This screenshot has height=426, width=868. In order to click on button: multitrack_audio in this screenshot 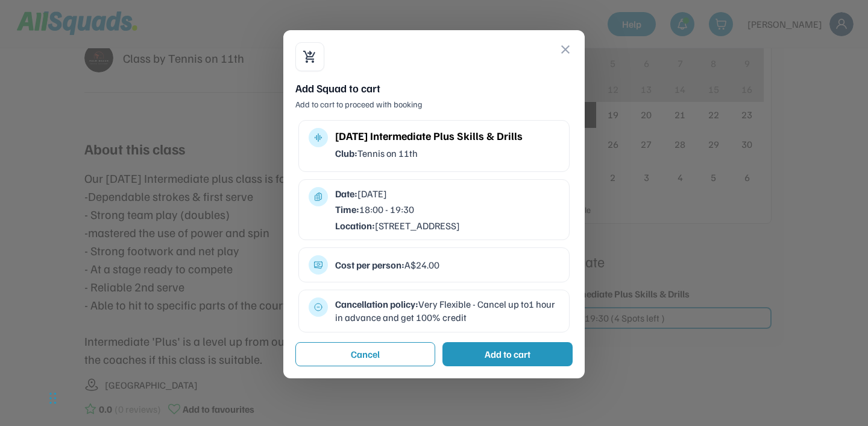, I will do `click(318, 137)`.